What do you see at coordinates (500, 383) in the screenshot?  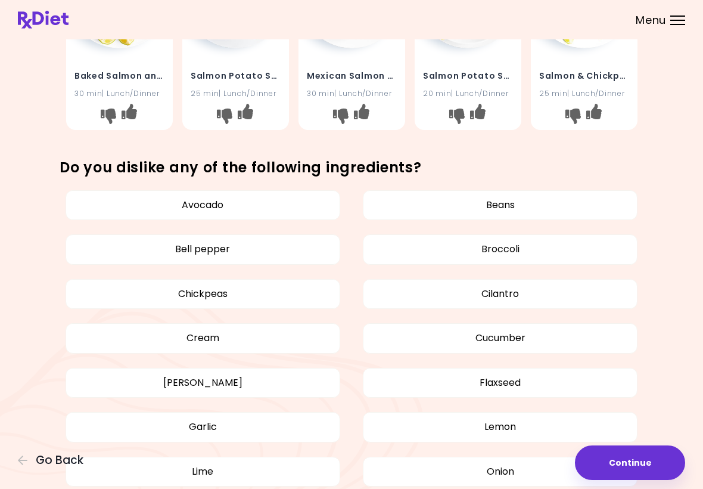 I see `button: Flaxseed` at bounding box center [500, 383].